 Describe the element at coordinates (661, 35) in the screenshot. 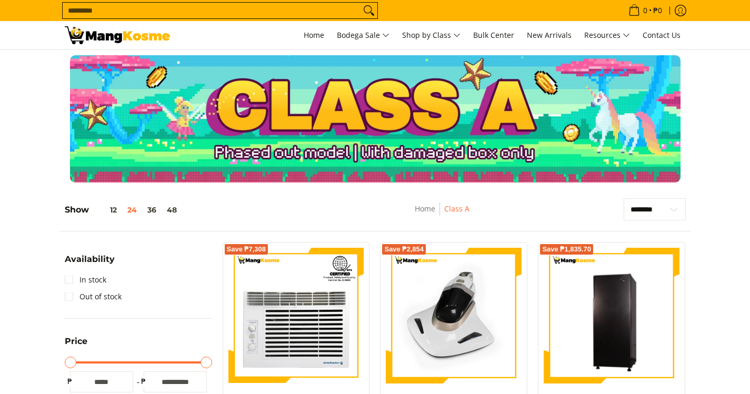

I see `span: Contact Us` at that location.